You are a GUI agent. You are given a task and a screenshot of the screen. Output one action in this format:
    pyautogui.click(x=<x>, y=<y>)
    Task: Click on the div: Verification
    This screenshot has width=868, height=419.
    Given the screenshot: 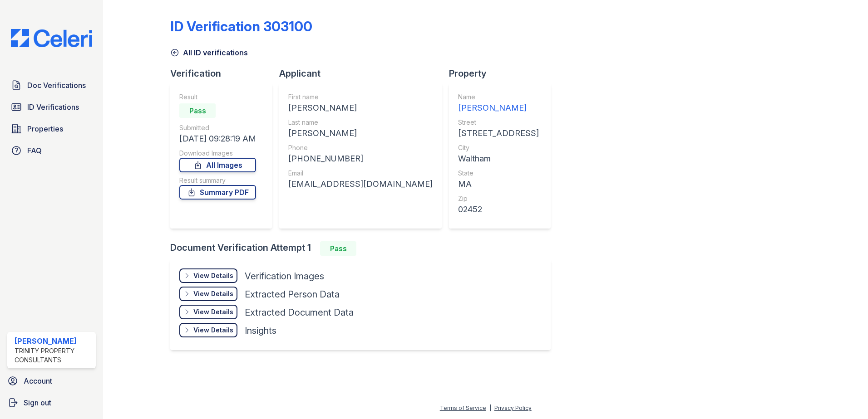 What is the action you would take?
    pyautogui.click(x=225, y=74)
    